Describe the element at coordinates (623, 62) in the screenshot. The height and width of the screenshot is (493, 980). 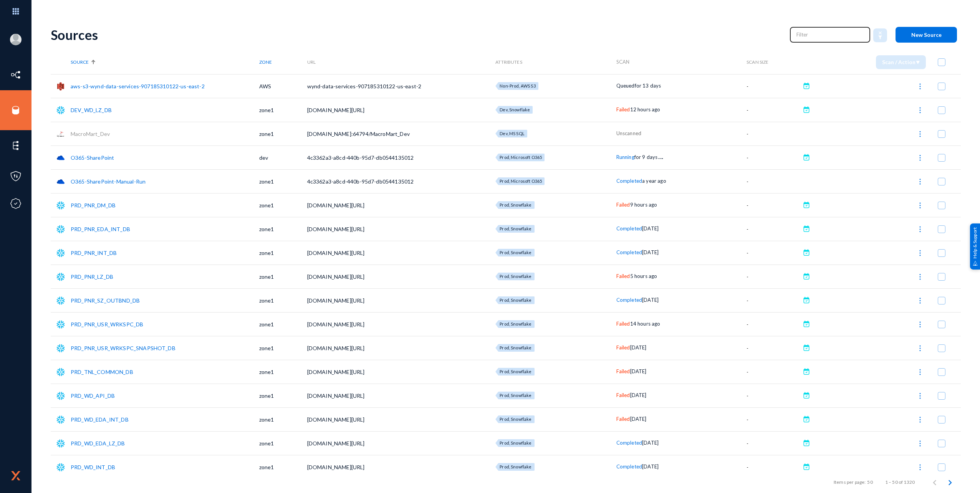
I see `span: Scan` at that location.